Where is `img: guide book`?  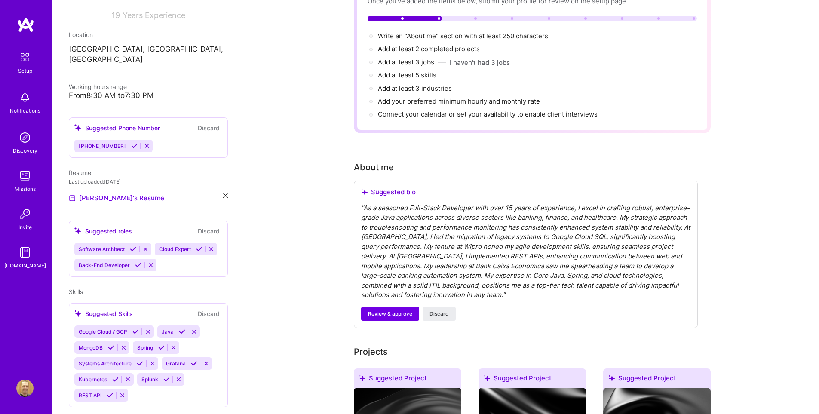 img: guide book is located at coordinates (25, 252).